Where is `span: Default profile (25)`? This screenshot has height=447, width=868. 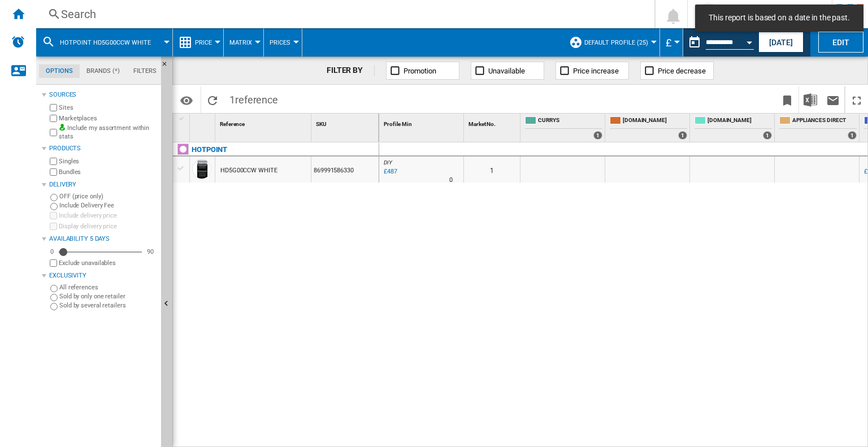
span: Default profile (25) is located at coordinates (616, 43).